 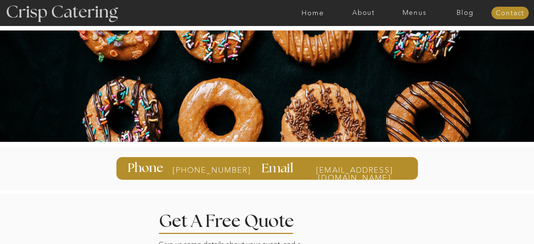 I want to click on nav: Contact, so click(x=510, y=13).